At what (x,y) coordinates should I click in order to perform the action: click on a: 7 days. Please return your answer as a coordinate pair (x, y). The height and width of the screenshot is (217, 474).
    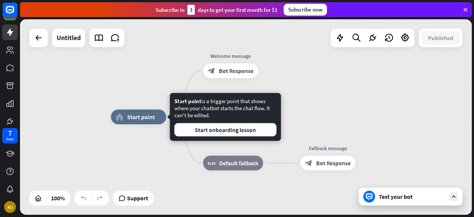
    Looking at the image, I should click on (10, 136).